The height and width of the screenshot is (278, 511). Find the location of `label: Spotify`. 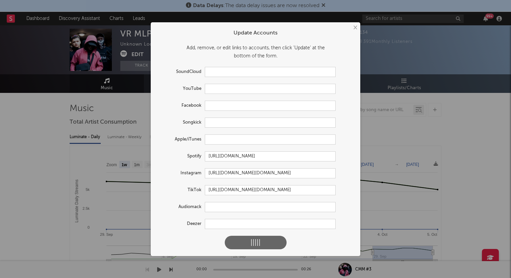

label: Spotify is located at coordinates (181, 156).